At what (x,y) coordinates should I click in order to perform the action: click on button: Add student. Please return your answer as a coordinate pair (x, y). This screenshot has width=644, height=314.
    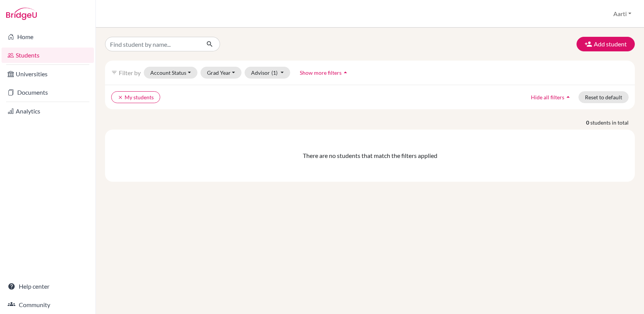
    Looking at the image, I should click on (606, 44).